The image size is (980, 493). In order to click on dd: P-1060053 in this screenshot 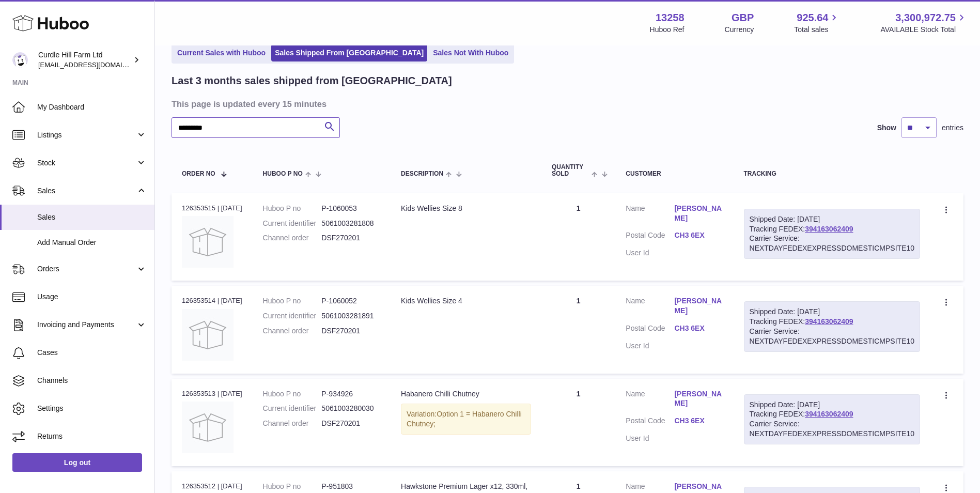, I will do `click(351, 208)`.